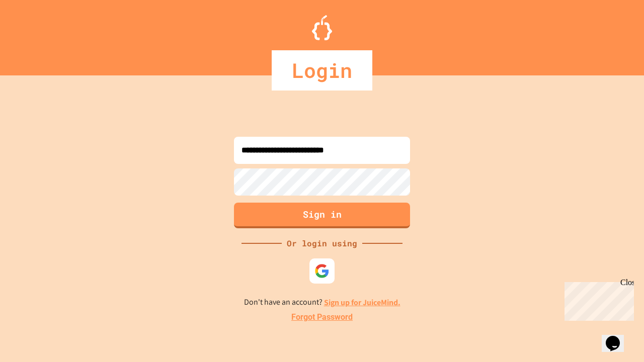  I want to click on div: Or login using, so click(322, 243).